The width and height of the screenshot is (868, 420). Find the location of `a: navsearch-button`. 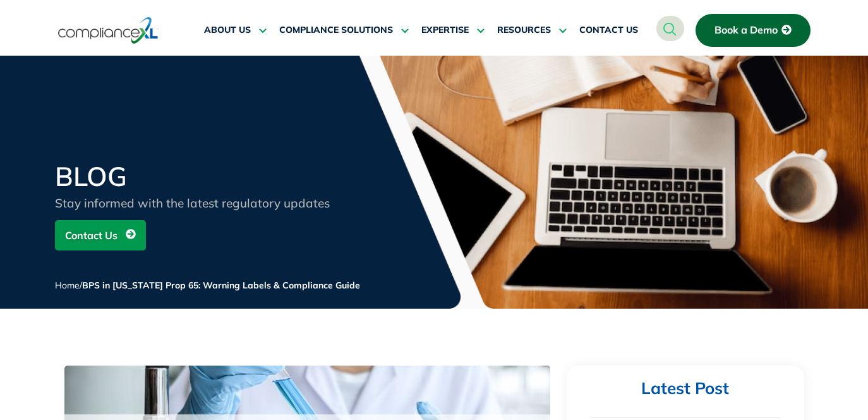

a: navsearch-button is located at coordinates (671, 28).